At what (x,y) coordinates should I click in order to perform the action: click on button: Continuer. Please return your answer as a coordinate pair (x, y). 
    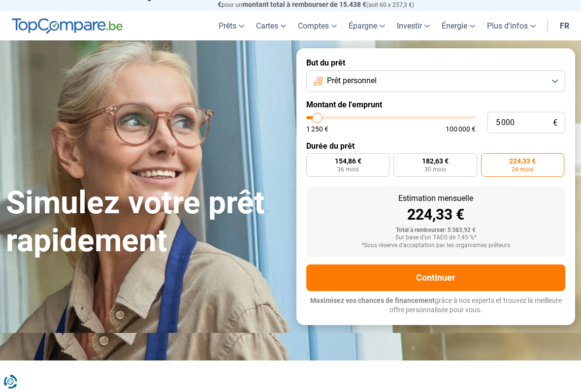
    Looking at the image, I should click on (436, 278).